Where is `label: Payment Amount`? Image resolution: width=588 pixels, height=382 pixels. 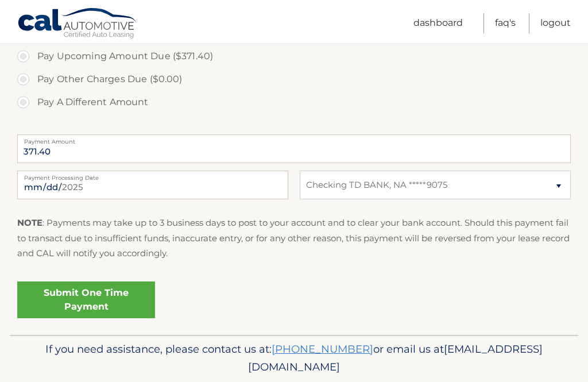
label: Payment Amount is located at coordinates (294, 139).